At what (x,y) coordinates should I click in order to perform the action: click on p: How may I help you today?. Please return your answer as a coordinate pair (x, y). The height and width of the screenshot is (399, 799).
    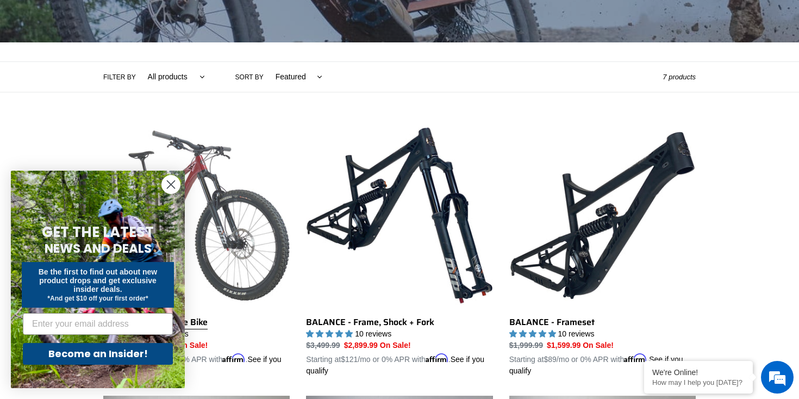
    Looking at the image, I should click on (698, 382).